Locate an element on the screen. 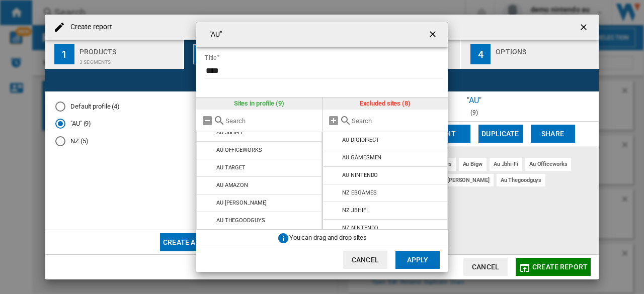 The width and height of the screenshot is (644, 294). div: AU NINTENDO is located at coordinates (359, 175).